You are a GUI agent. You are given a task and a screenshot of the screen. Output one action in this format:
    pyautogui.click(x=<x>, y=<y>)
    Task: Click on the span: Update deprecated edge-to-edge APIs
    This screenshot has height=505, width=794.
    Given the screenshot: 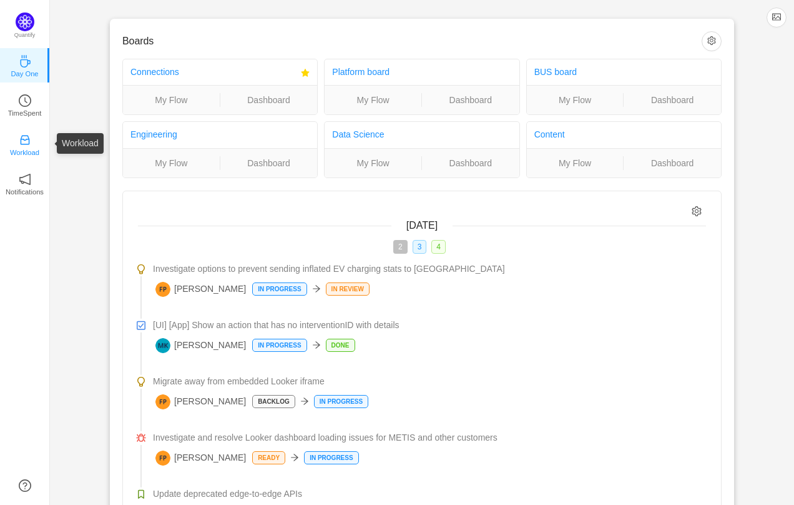 What is the action you would take?
    pyautogui.click(x=227, y=493)
    